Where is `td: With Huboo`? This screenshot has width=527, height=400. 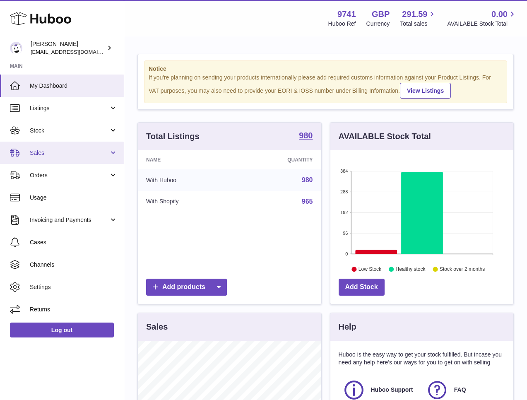 td: With Huboo is located at coordinates (187, 180).